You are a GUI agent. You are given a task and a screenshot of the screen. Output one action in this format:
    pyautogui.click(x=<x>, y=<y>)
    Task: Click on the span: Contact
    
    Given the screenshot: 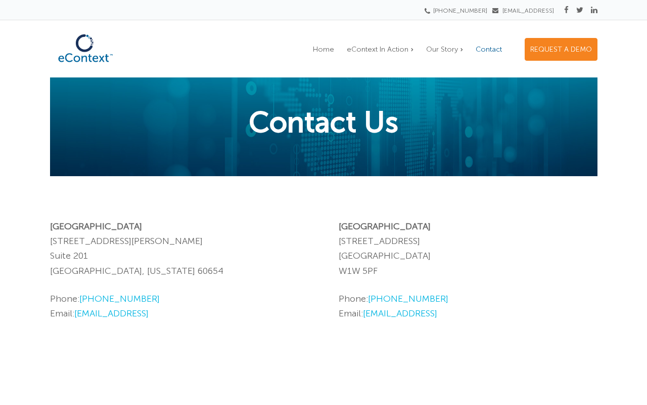 What is the action you would take?
    pyautogui.click(x=489, y=49)
    